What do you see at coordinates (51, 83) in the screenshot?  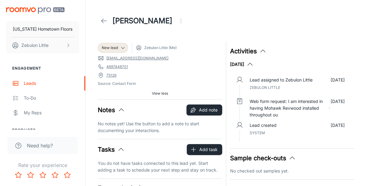 I see `div: Leads` at bounding box center [51, 83].